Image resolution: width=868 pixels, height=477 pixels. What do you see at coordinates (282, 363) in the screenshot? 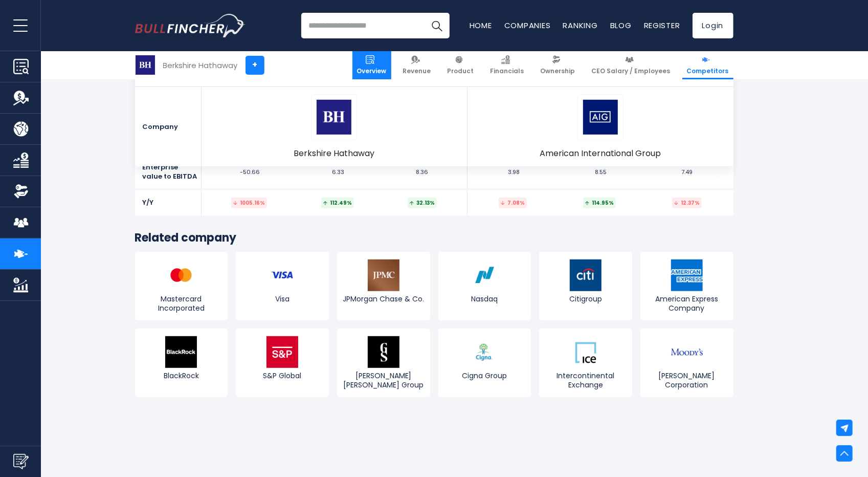
I see `a: S&P Global` at bounding box center [282, 363].